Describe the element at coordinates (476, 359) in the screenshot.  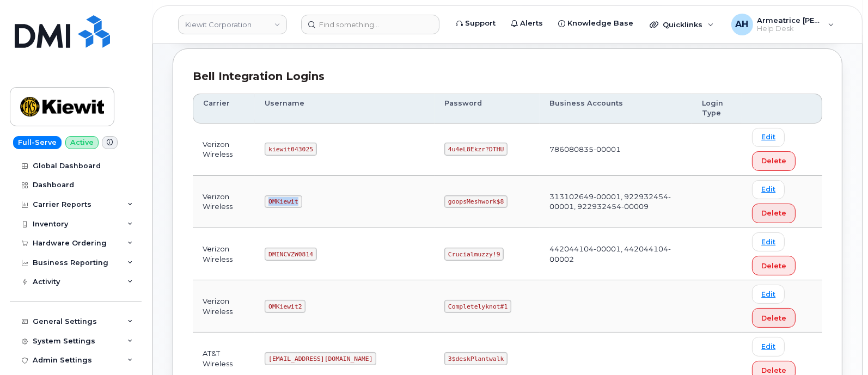
I see `code: 3$deskPlantwalk` at that location.